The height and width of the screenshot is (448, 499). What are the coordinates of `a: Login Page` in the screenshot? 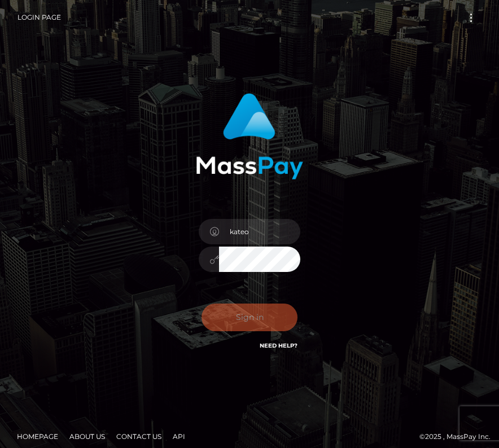 It's located at (39, 18).